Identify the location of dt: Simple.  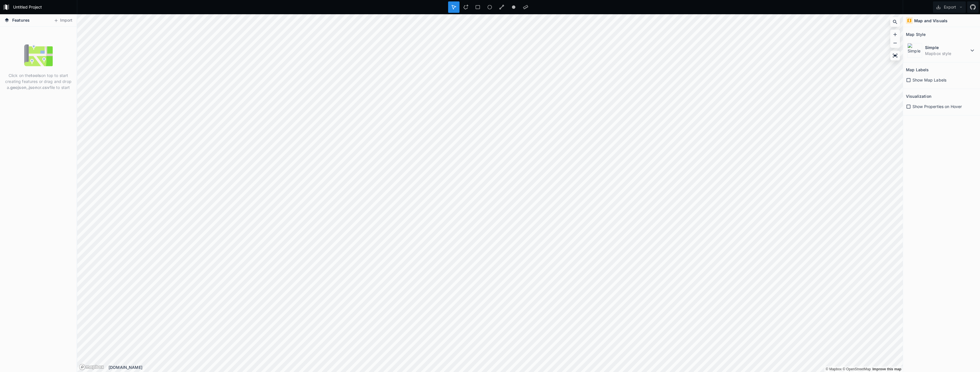
(947, 47).